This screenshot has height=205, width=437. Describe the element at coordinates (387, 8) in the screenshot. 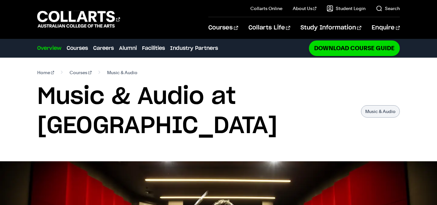

I see `a: Search` at that location.